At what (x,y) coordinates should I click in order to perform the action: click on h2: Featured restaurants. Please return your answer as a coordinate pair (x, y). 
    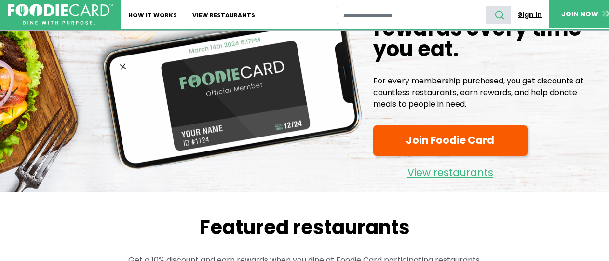
    Looking at the image, I should click on (305, 227).